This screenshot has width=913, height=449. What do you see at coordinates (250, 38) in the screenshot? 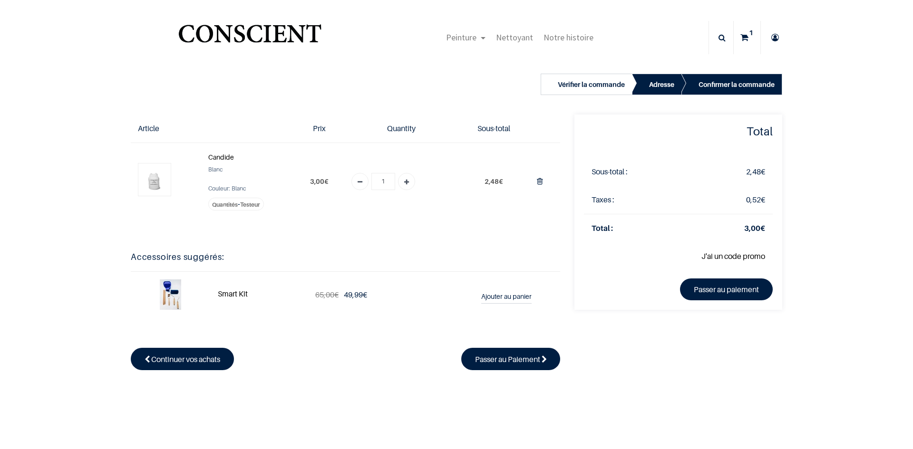
I see `a: Logo of Conscient` at bounding box center [250, 38].